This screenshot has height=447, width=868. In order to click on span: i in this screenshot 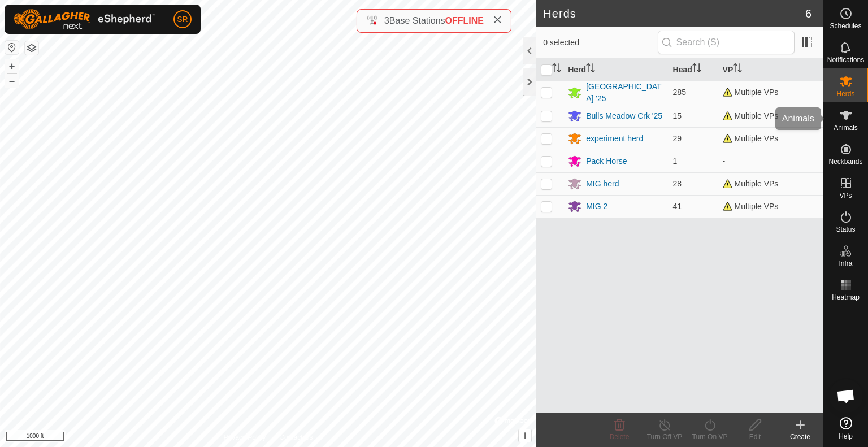, I will do `click(525, 435)`.